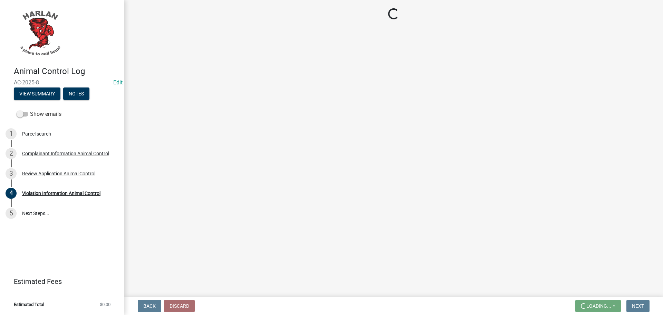 Image resolution: width=663 pixels, height=315 pixels. I want to click on wm-modal-confirm: Edit Application Number, so click(118, 82).